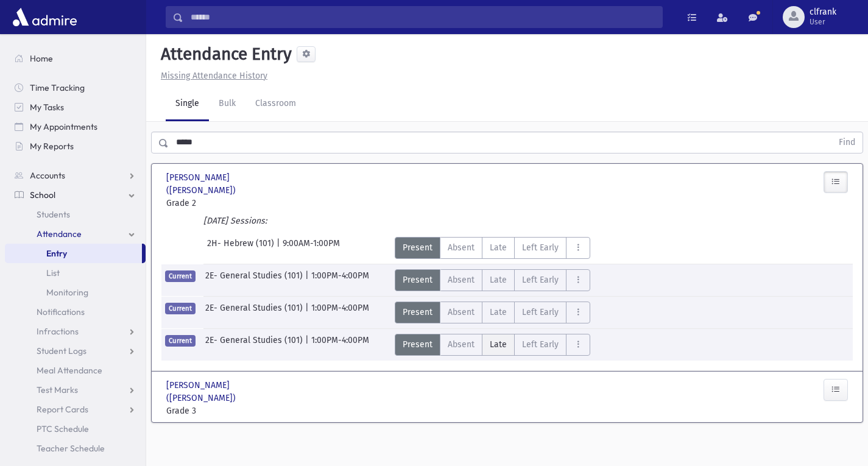 This screenshot has width=868, height=466. I want to click on a: Attendance, so click(75, 234).